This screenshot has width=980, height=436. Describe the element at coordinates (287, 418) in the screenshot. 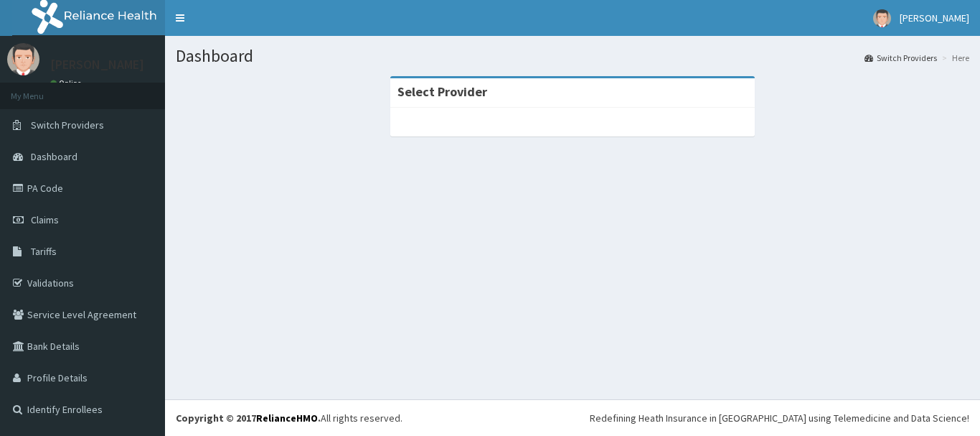

I see `a: RelianceHMO` at that location.